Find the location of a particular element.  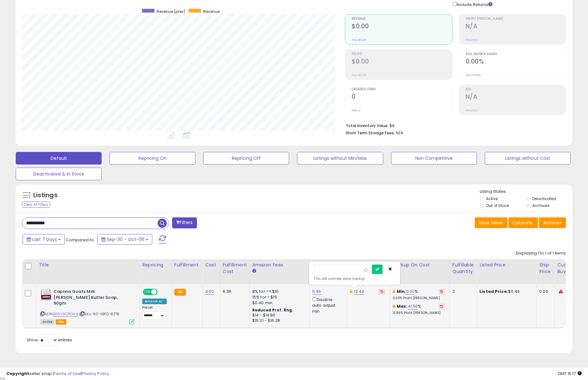

li: $9 is located at coordinates (454, 125).